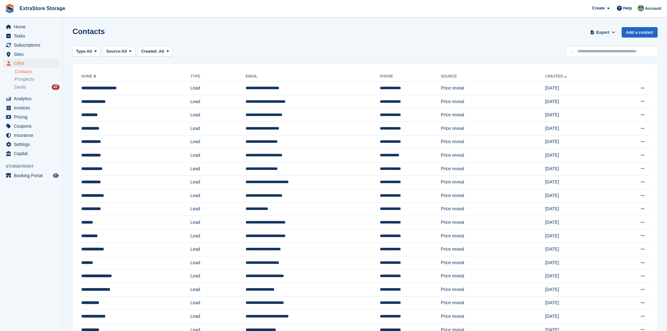 This screenshot has width=667, height=331. What do you see at coordinates (56, 176) in the screenshot?
I see `a: Preview store` at bounding box center [56, 176].